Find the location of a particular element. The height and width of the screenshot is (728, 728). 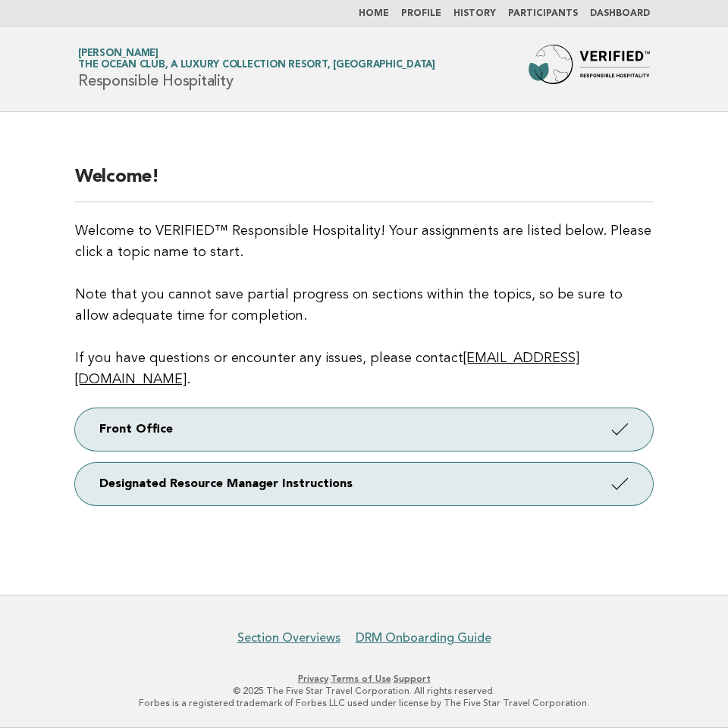

a: DRM Onboarding Guide is located at coordinates (423, 638).